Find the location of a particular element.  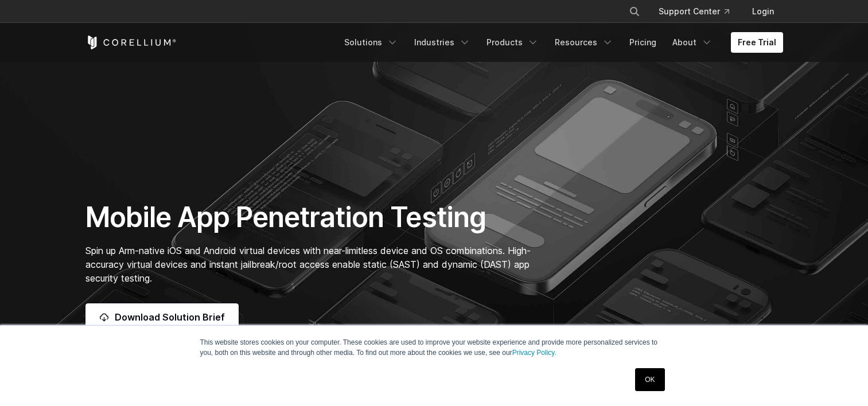

a: Free Trial is located at coordinates (757, 43).